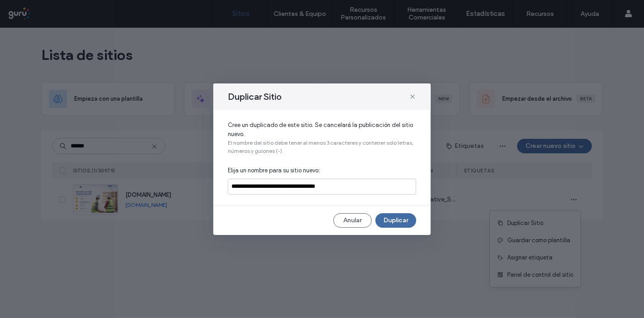 This screenshot has height=318, width=644. What do you see at coordinates (395, 220) in the screenshot?
I see `button: Duplicar` at bounding box center [395, 220].